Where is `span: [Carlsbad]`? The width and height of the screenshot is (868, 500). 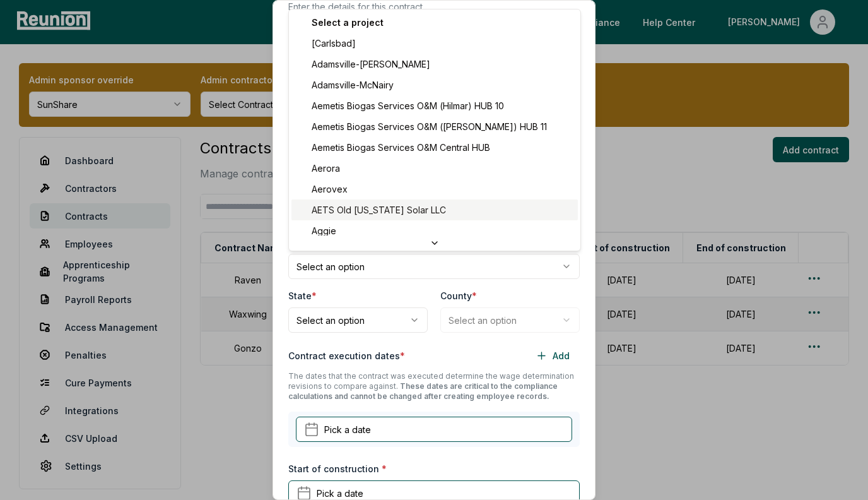 span: [Carlsbad] is located at coordinates (334, 43).